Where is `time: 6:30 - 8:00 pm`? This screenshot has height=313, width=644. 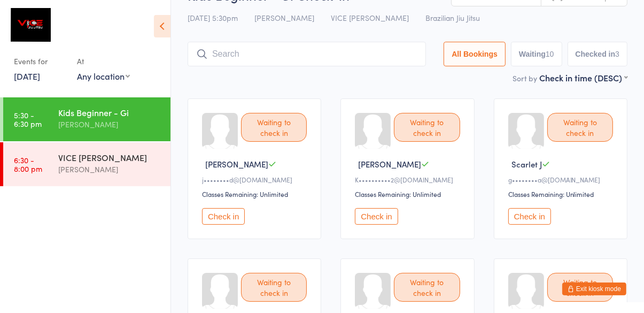
time: 6:30 - 8:00 pm is located at coordinates (28, 164).